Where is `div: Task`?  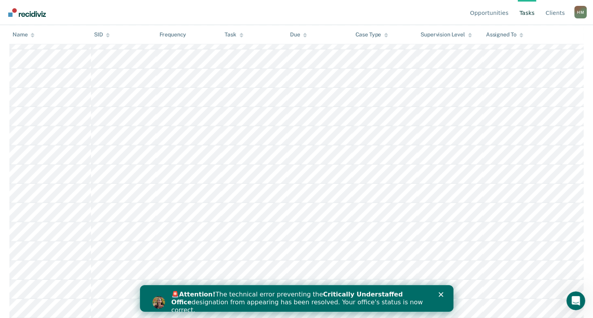 div: Task is located at coordinates (234, 34).